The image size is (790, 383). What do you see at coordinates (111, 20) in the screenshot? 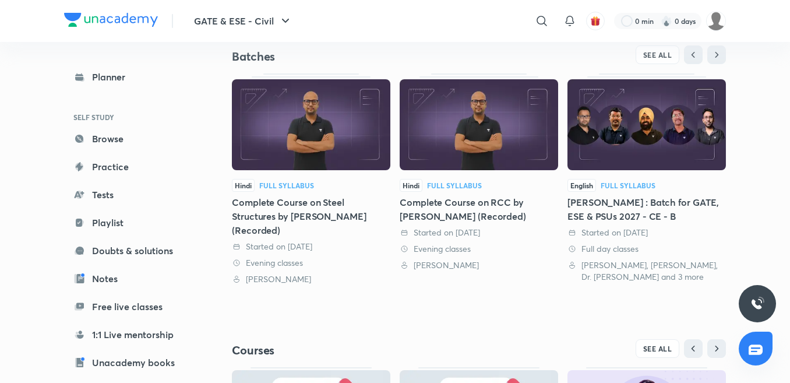
I see `img: Company Logo` at bounding box center [111, 20].